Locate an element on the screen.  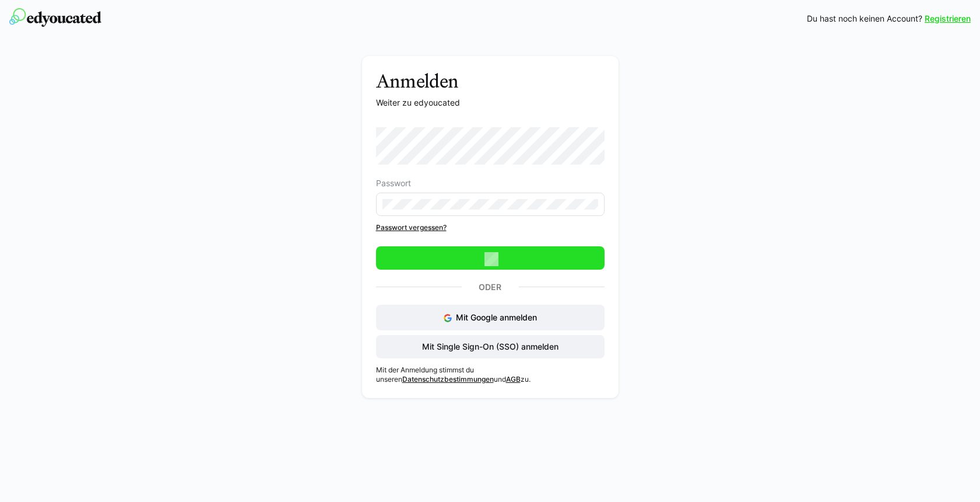
a: Datenschutzbestimmungen is located at coordinates (448, 378).